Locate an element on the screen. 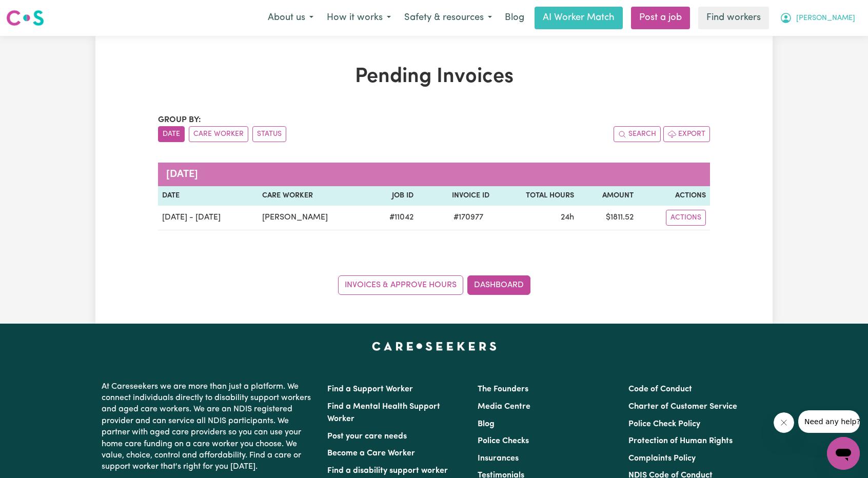  p: At Careseekers we are more than just a platform. We connect individuals directly to disability su... is located at coordinates (208, 427).